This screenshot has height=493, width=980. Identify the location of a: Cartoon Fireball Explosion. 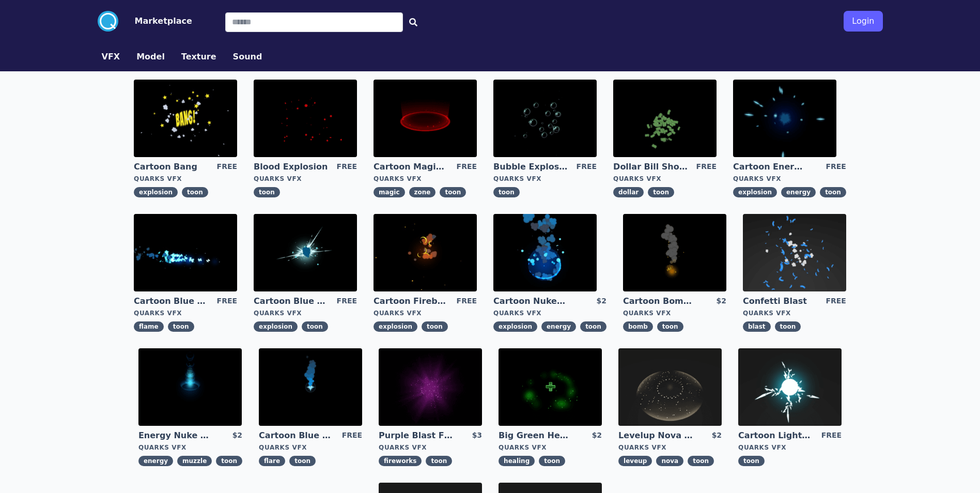
(411, 301).